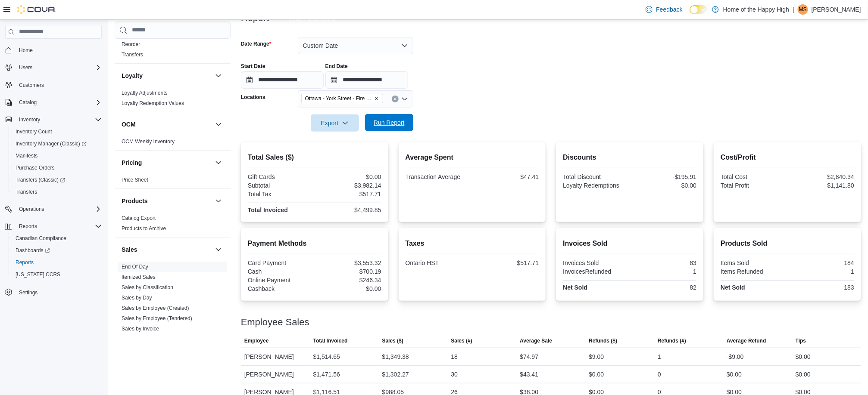 This screenshot has width=868, height=395. What do you see at coordinates (595, 272) in the screenshot?
I see `div: InvoicesRefunded` at bounding box center [595, 272].